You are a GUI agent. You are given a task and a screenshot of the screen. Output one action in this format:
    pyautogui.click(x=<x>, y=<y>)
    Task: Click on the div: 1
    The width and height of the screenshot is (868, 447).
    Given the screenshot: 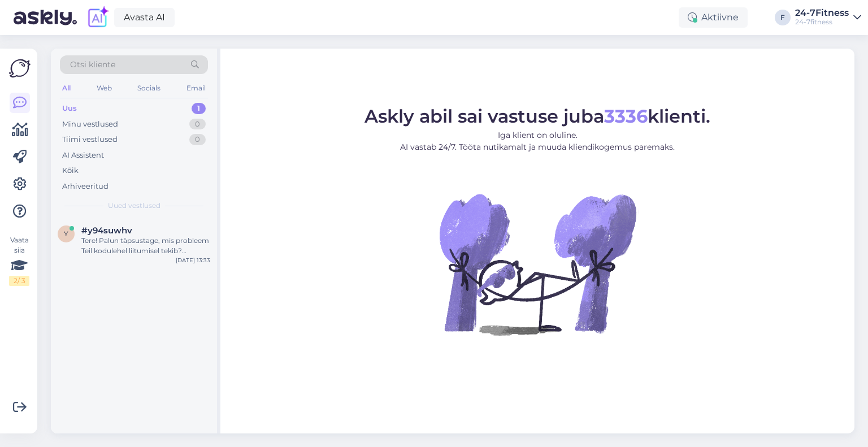 What is the action you would take?
    pyautogui.click(x=198, y=108)
    